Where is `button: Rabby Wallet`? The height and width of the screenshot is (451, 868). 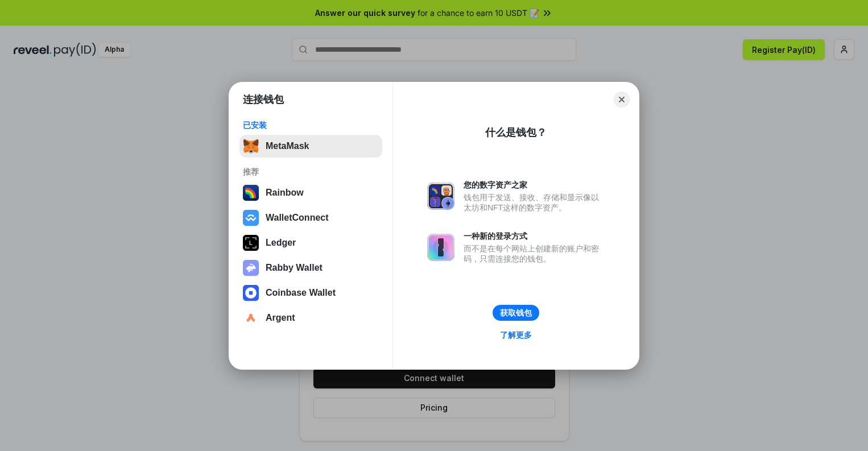
button: Rabby Wallet is located at coordinates (311, 268).